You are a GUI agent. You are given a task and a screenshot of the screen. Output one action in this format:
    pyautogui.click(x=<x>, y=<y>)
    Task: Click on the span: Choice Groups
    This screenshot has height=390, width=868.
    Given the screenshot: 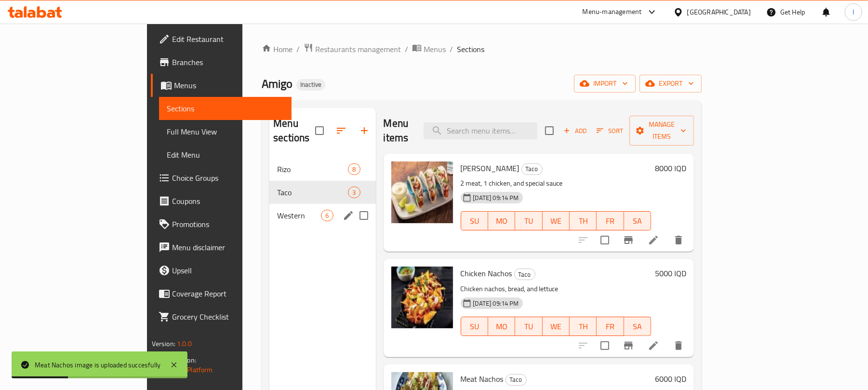 What is the action you would take?
    pyautogui.click(x=228, y=178)
    